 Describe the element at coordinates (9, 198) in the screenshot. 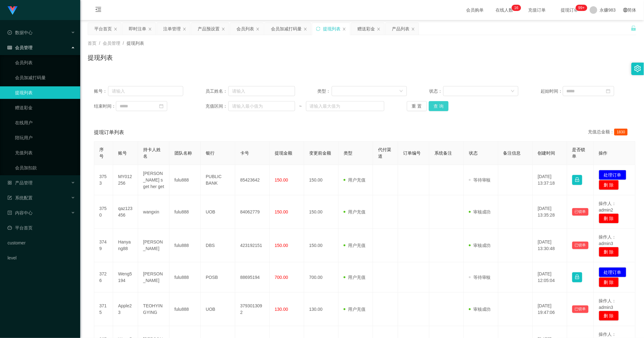

I see `i: 图标: form` at that location.